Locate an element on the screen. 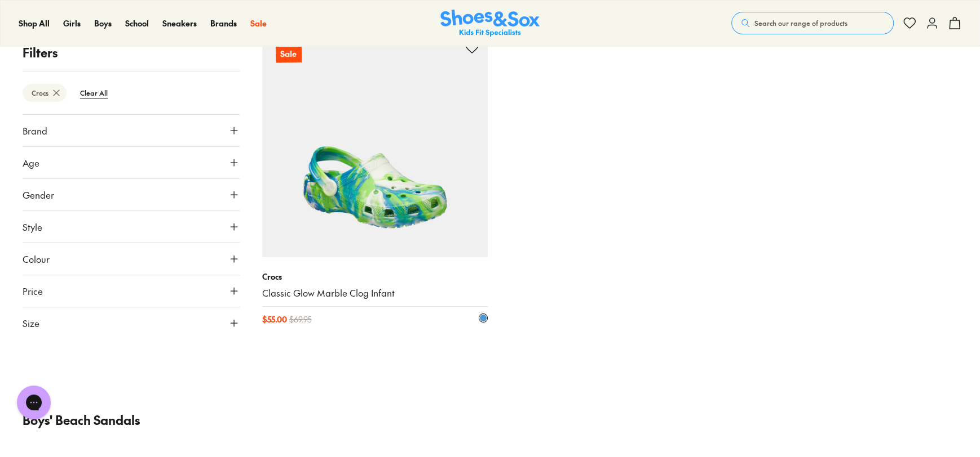 The width and height of the screenshot is (980, 457). a: Brands is located at coordinates (224, 23).